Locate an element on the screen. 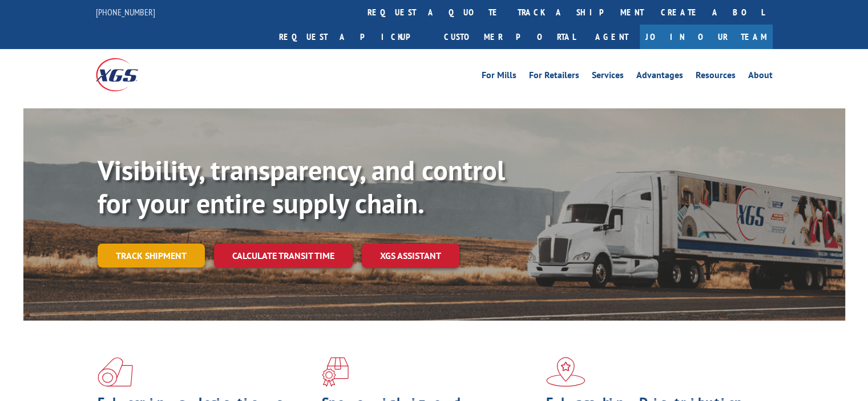 Image resolution: width=868 pixels, height=401 pixels. a: Services is located at coordinates (608, 77).